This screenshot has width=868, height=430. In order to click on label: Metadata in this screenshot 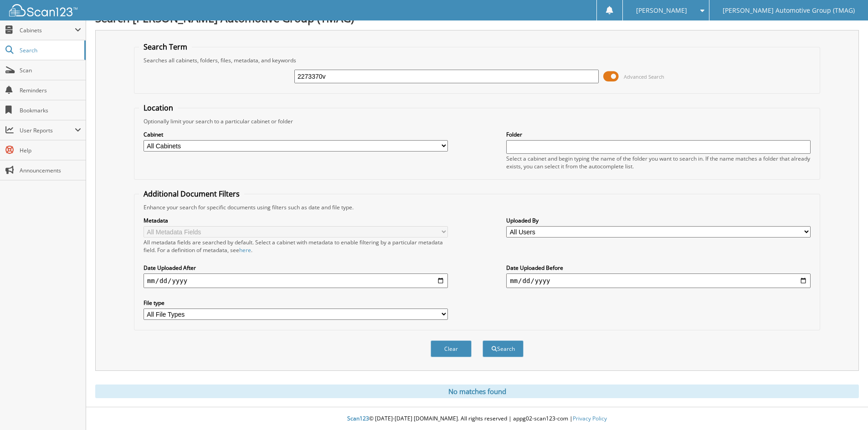, I will do `click(295, 221)`.